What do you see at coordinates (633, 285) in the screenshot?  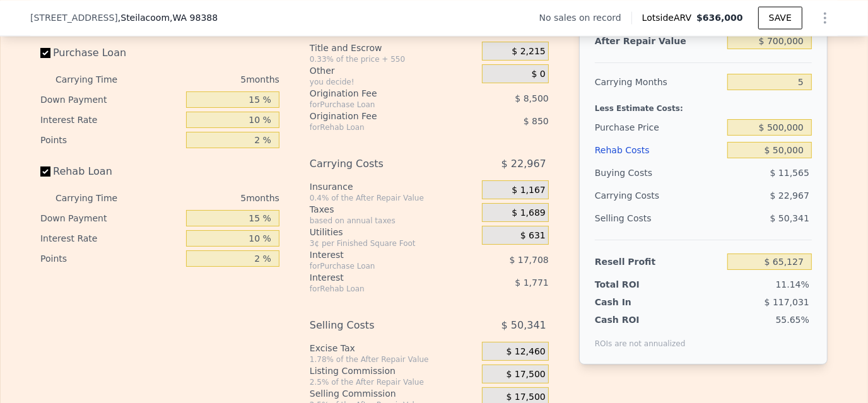 I see `div: Total ROI` at bounding box center [633, 285].